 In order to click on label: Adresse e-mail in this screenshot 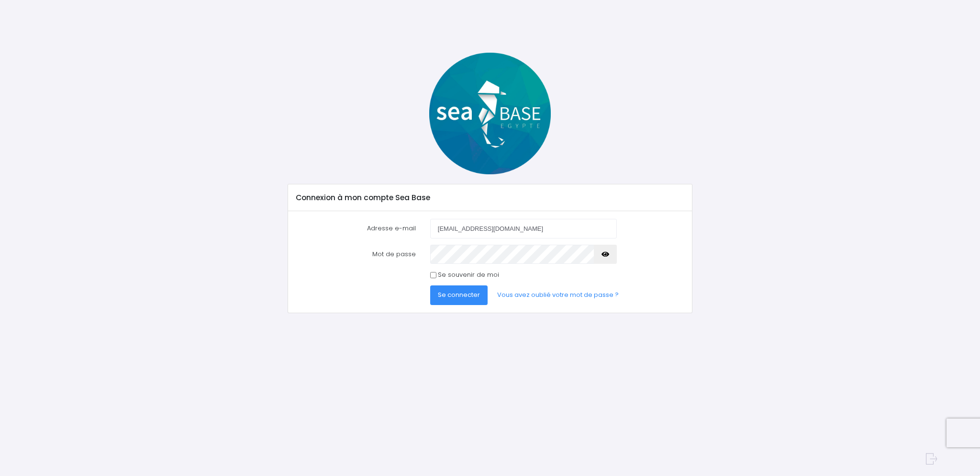, I will do `click(356, 228)`.